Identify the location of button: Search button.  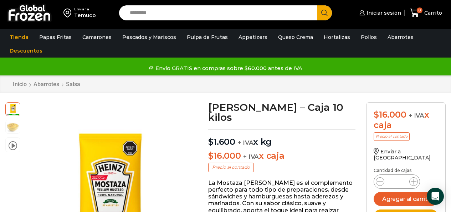
(325, 13).